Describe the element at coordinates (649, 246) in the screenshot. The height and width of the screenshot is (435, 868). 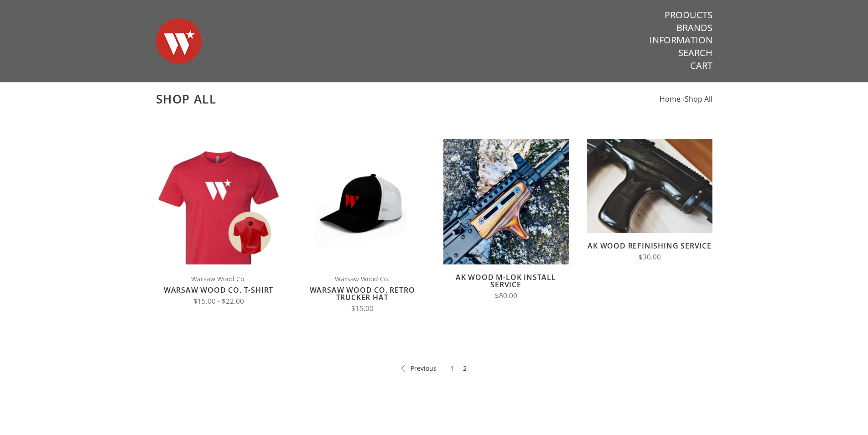
I see `a: AK Wood Refinishing Service` at that location.